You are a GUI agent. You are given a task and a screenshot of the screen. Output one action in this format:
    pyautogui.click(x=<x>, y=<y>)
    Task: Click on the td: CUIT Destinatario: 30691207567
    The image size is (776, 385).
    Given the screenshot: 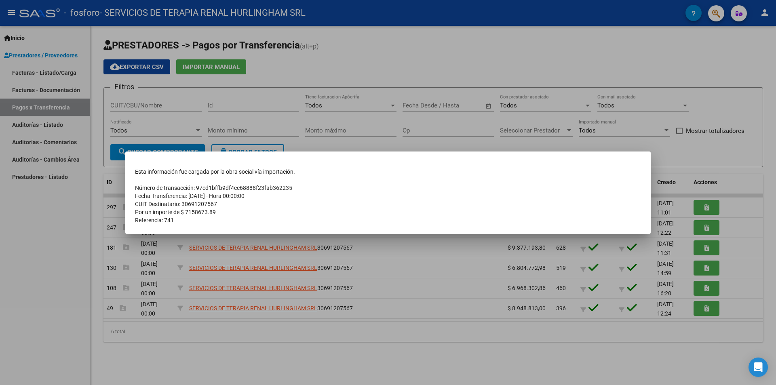 What is the action you would take?
    pyautogui.click(x=388, y=204)
    